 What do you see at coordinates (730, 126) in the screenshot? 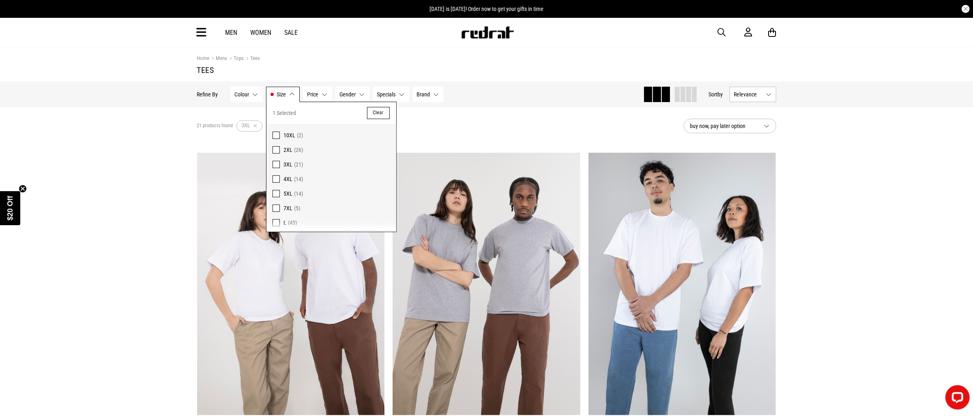
I see `button: buy now, pay later option` at bounding box center [730, 126].